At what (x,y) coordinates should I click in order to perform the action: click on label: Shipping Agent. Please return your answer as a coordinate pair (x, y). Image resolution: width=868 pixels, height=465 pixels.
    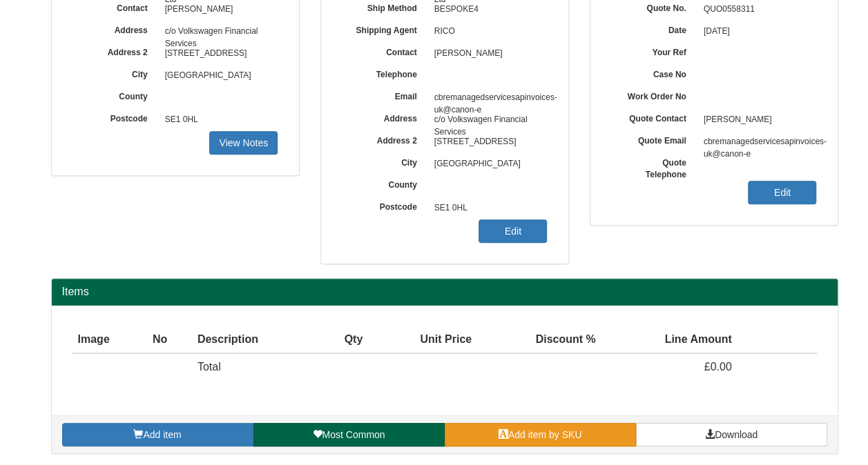
    Looking at the image, I should click on (385, 28).